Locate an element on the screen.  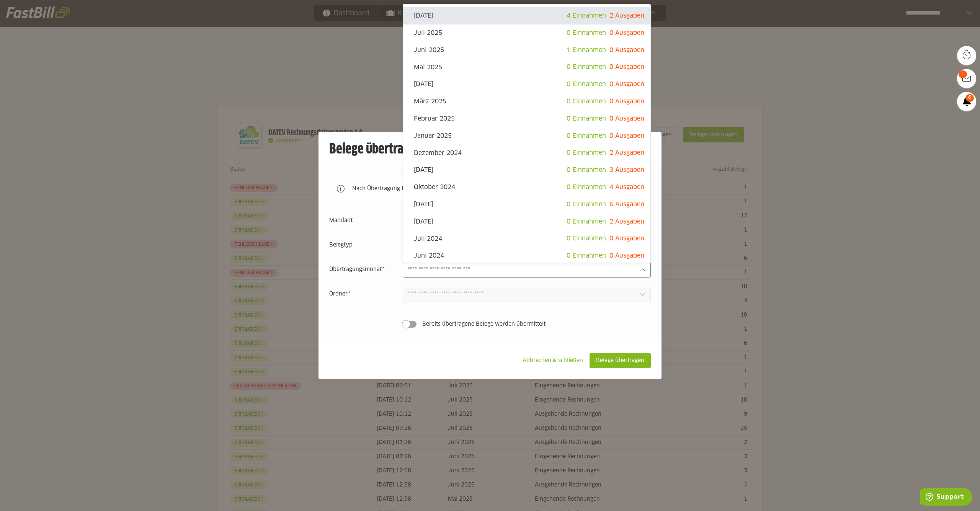
sl-option: Februar 2025 is located at coordinates (527, 119).